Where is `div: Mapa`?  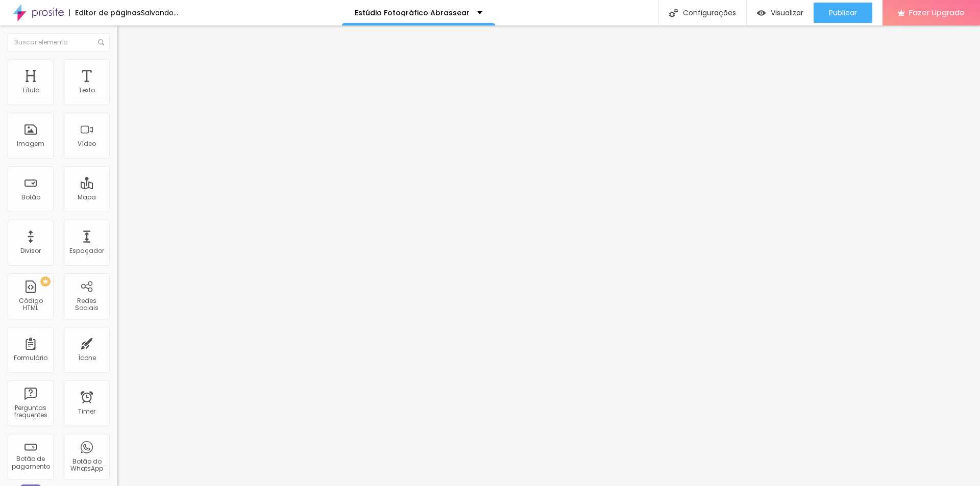 div: Mapa is located at coordinates (86, 197).